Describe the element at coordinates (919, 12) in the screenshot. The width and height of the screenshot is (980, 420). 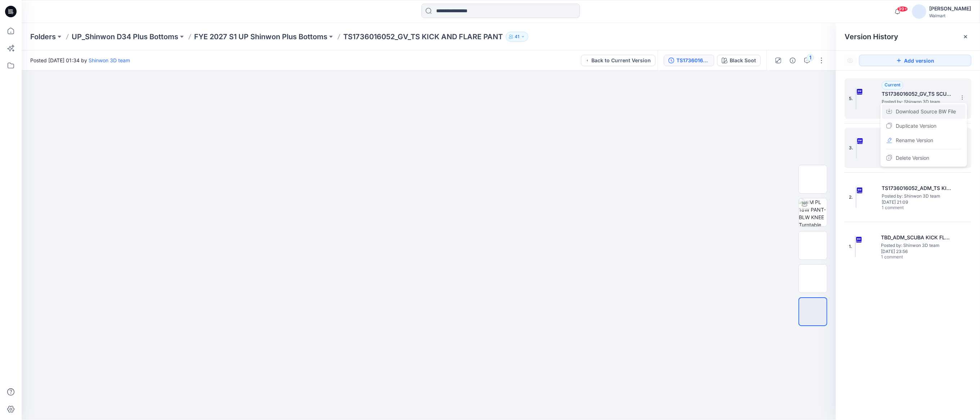
I see `img: avatar` at that location.